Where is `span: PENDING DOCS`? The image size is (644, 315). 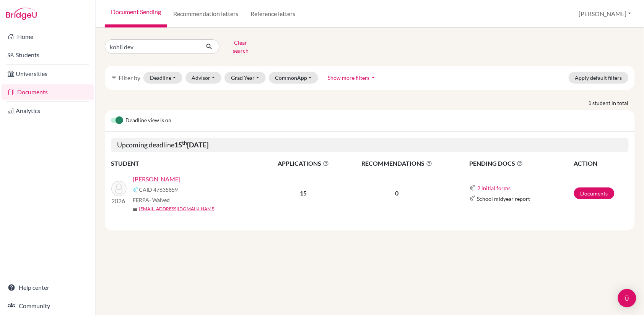 span: PENDING DOCS is located at coordinates (521, 164).